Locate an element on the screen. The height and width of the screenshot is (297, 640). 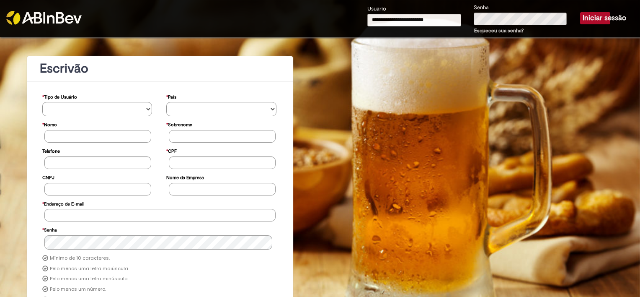
font: Senha is located at coordinates (50, 230).